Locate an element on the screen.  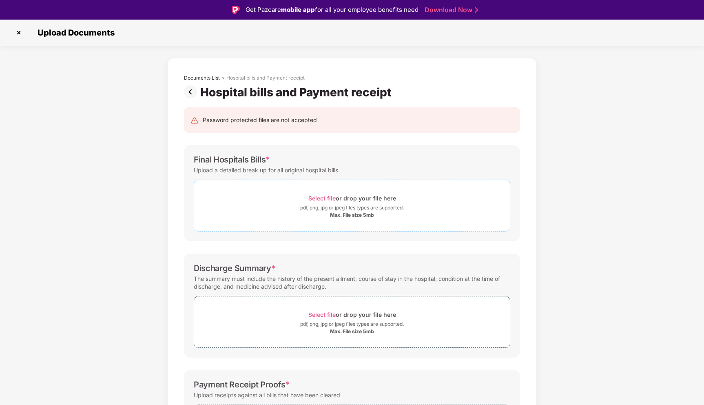
div: Payment Receipt Proofs is located at coordinates (242, 384).